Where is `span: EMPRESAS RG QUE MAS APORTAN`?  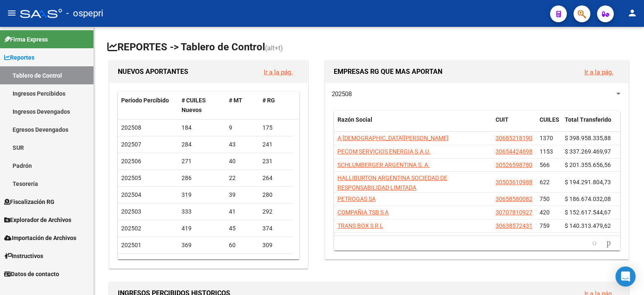
span: EMPRESAS RG QUE MAS APORTAN is located at coordinates (388, 71).